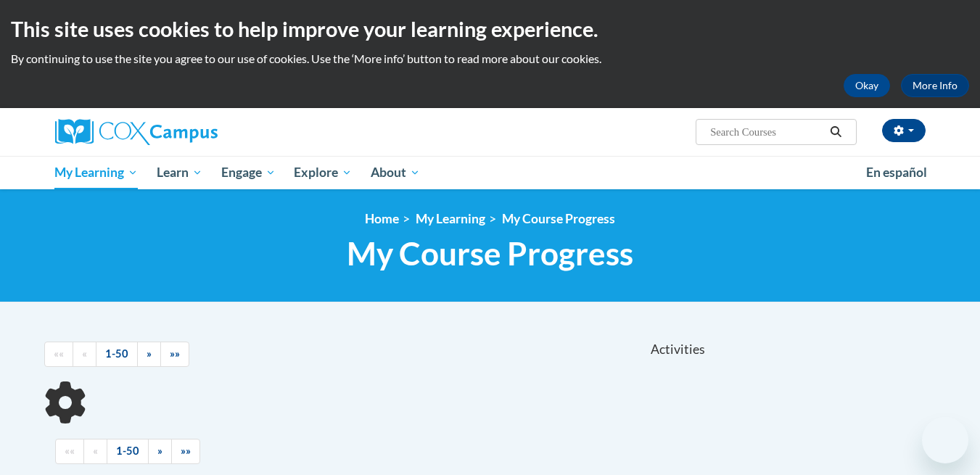 This screenshot has width=980, height=475. Describe the element at coordinates (559, 218) in the screenshot. I see `a: My Course Progress` at that location.